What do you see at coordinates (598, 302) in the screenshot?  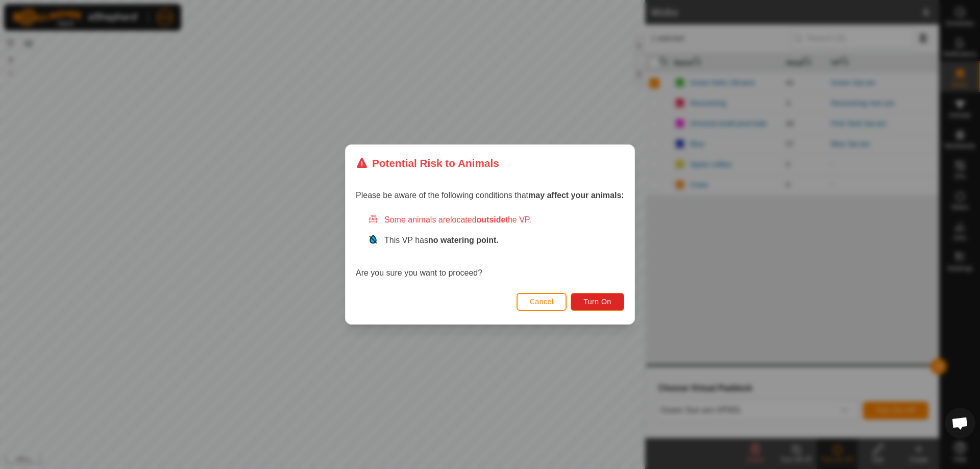 I see `button: Turn On` at bounding box center [598, 302].